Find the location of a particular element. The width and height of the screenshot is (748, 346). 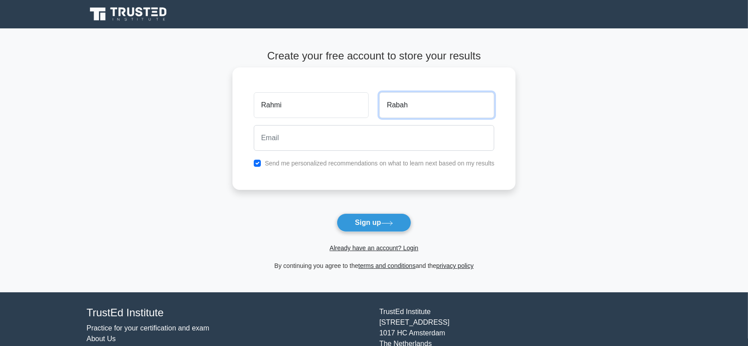

a: privacy policy is located at coordinates (455, 266).